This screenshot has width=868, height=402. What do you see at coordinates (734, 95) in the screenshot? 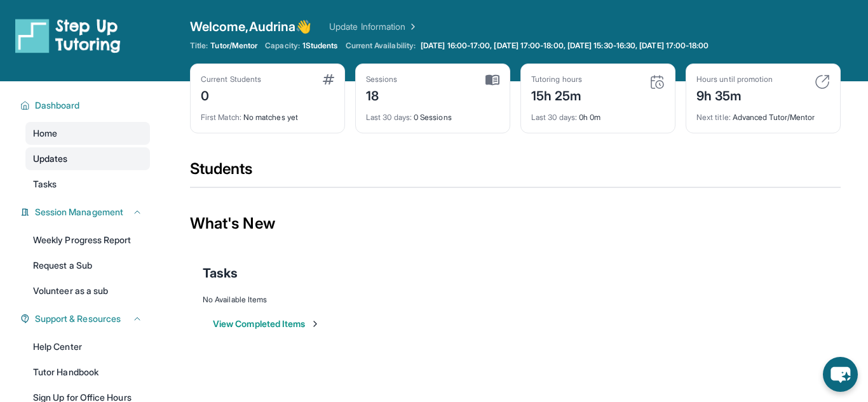
I see `div: 9h 35m` at bounding box center [734, 95].